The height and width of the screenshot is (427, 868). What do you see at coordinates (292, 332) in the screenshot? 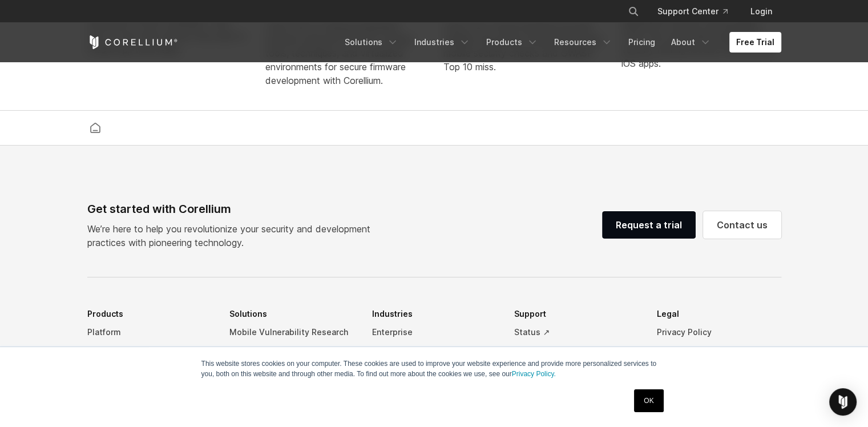
I see `a: Mobile Vulnerability Research` at bounding box center [292, 332].